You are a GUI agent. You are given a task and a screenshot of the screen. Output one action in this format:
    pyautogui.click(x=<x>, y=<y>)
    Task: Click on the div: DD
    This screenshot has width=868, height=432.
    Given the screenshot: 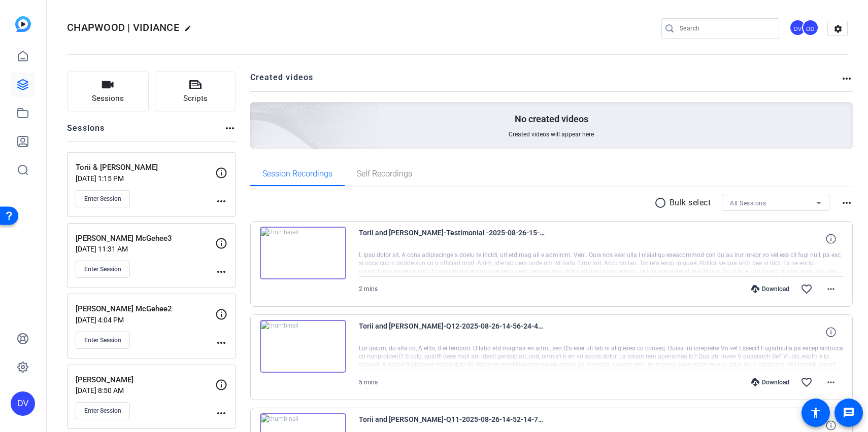 What is the action you would take?
    pyautogui.click(x=810, y=27)
    